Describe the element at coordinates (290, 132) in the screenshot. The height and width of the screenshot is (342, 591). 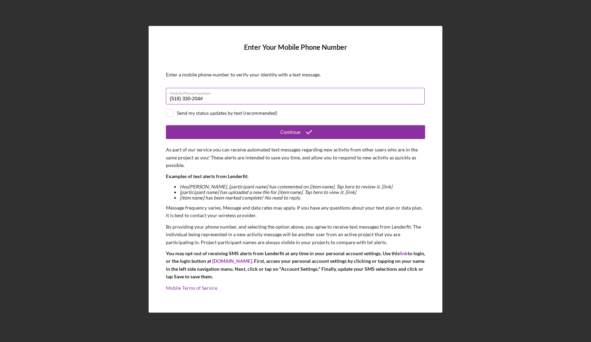
I see `div: Continue` at that location.